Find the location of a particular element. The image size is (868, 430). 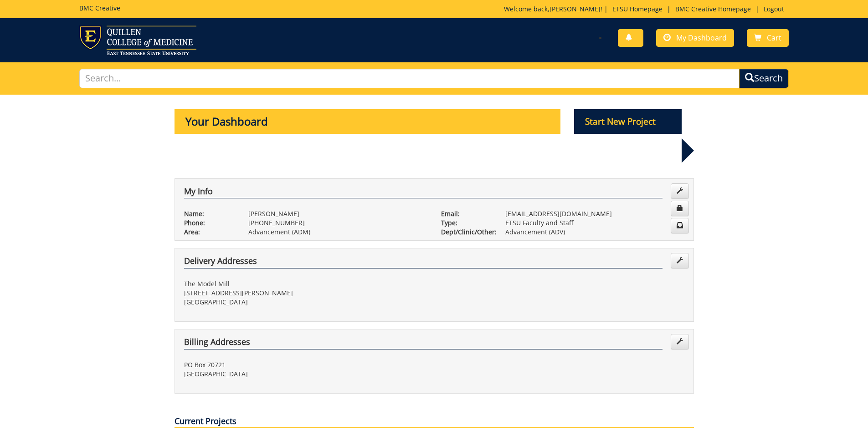

p: Advancement (ADM) is located at coordinates (338, 232).